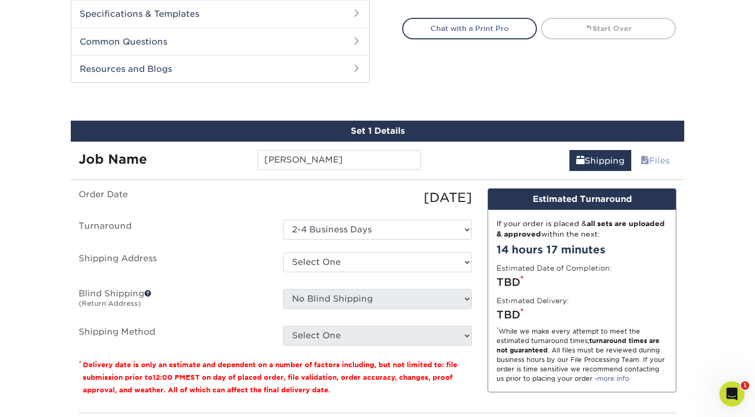 This screenshot has width=755, height=417. Describe the element at coordinates (339, 160) in the screenshot. I see `input: Enter a job name` at that location.